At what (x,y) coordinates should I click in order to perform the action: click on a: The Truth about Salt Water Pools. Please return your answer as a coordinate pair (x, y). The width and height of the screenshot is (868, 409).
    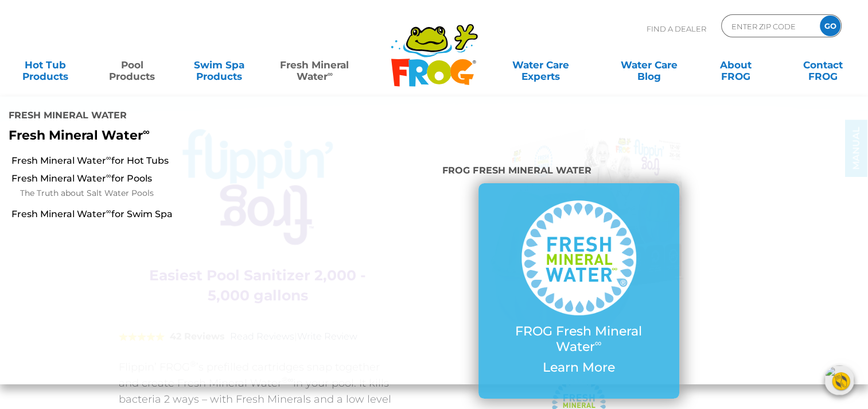
    Looking at the image, I should click on (154, 193).